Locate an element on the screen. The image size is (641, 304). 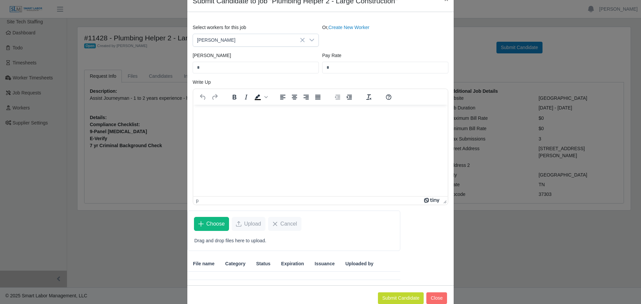
button: Choose is located at coordinates (211, 224).